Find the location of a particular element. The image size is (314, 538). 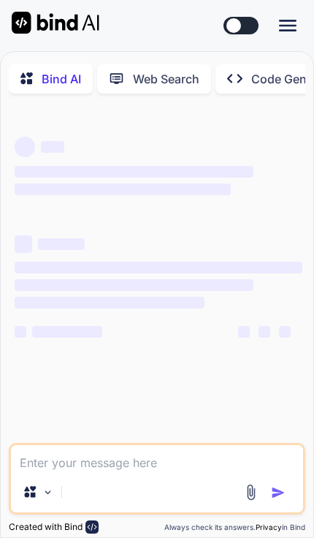

p: Bind AI is located at coordinates (61, 79).